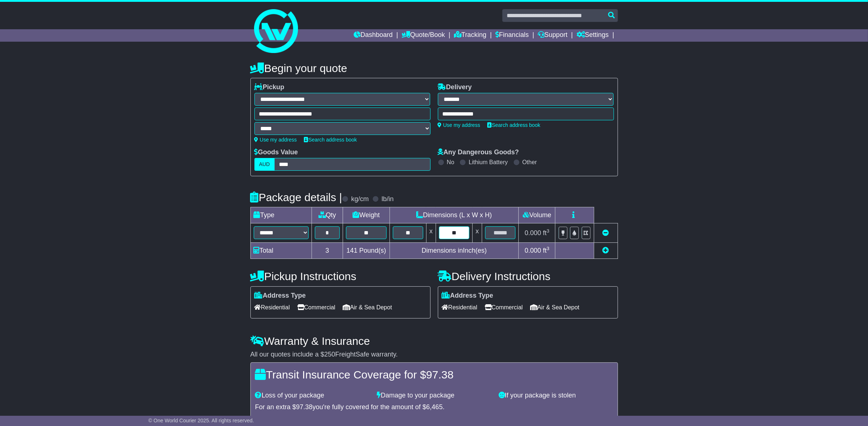  I want to click on label: kg/cm, so click(360, 200).